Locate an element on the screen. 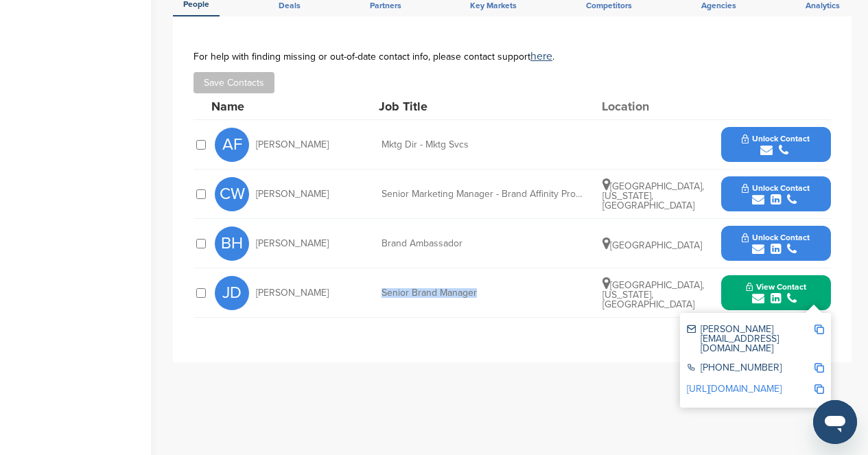 Image resolution: width=868 pixels, height=455 pixels. span: Key Markets is located at coordinates (494, 5).